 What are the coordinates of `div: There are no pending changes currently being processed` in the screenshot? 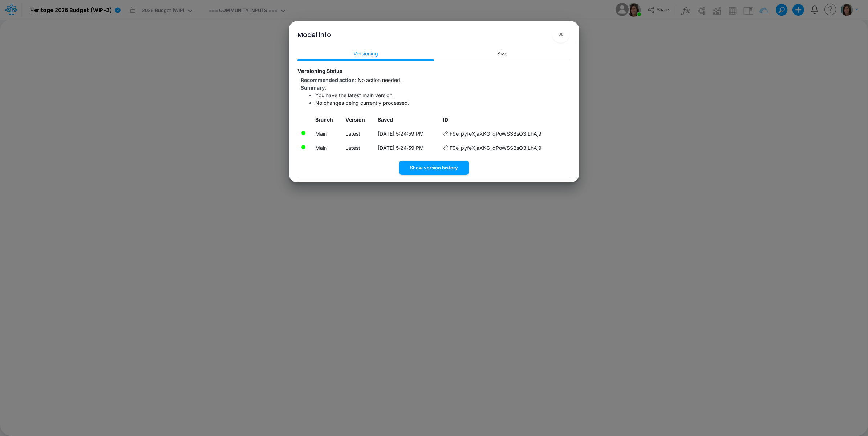 It's located at (303, 147).